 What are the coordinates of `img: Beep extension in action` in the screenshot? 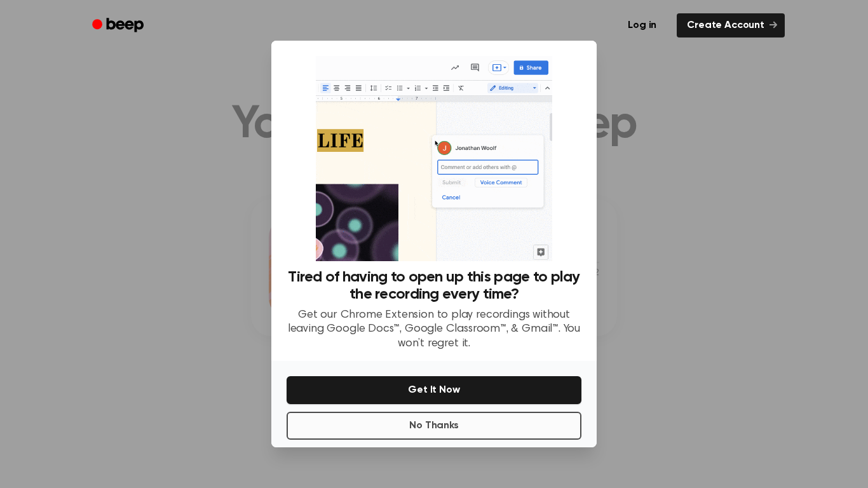 It's located at (433, 158).